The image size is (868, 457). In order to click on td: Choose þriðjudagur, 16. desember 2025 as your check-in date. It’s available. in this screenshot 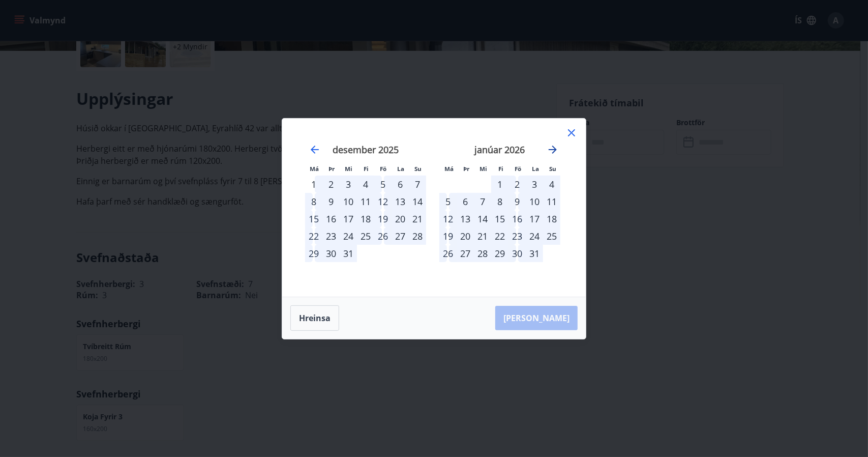, I will do `click(331, 219)`.